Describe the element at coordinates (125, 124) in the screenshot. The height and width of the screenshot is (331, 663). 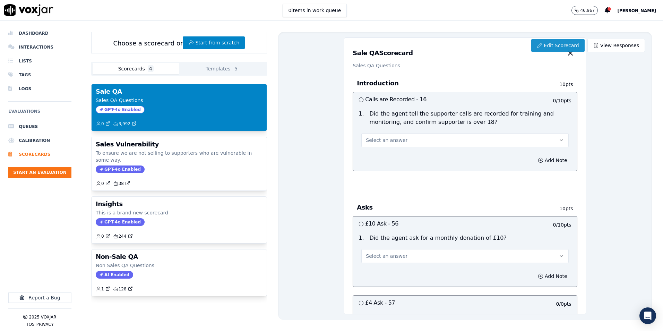
I see `a: 3,992` at that location.